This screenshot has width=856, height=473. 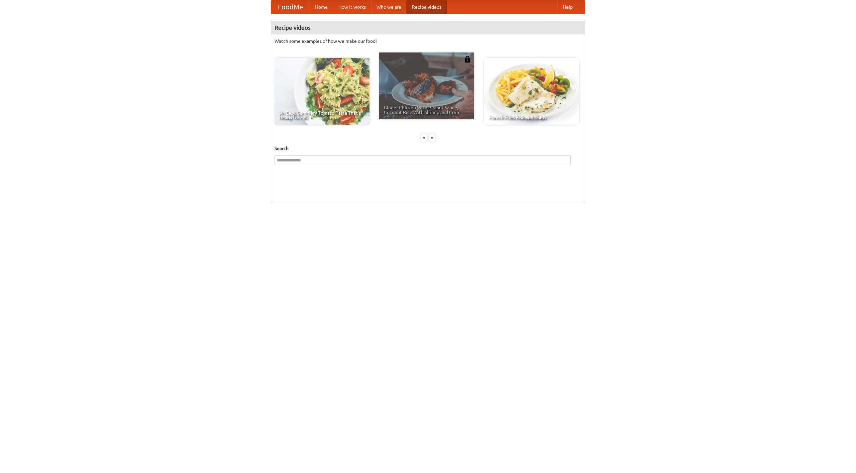 I want to click on a: FoodMe, so click(x=290, y=7).